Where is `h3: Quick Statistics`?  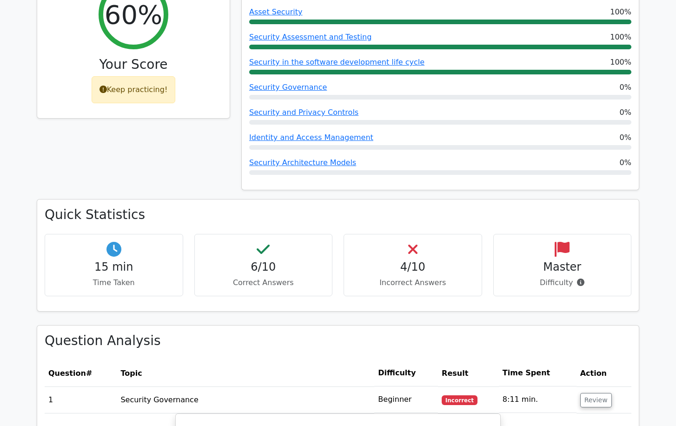
h3: Quick Statistics is located at coordinates (338, 215).